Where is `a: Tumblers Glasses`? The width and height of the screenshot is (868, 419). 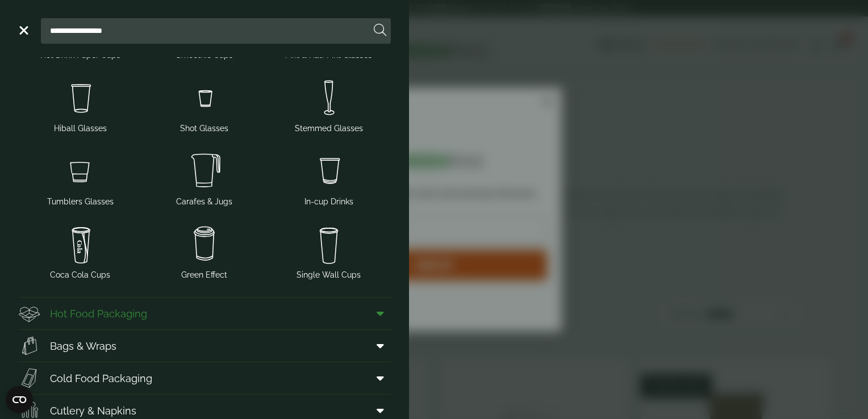
a: Tumblers Glasses is located at coordinates (80, 178).